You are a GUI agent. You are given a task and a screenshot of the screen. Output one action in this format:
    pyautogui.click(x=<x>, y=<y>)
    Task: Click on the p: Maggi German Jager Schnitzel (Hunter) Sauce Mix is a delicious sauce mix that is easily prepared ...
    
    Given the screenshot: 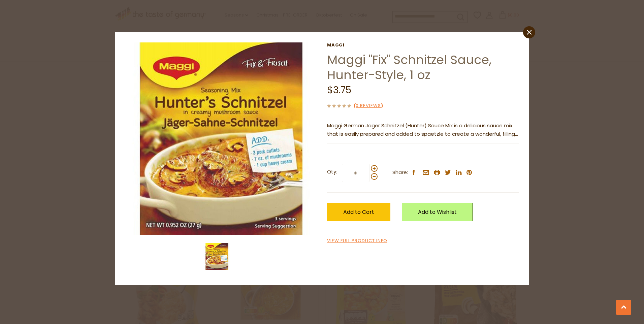 What is the action you would take?
    pyautogui.click(x=424, y=130)
    